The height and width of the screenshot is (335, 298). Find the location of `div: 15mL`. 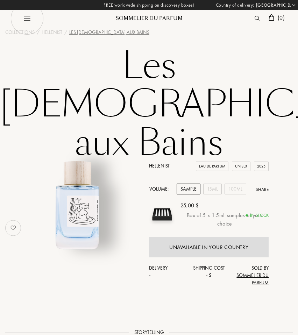

div: 15mL is located at coordinates (212, 189).